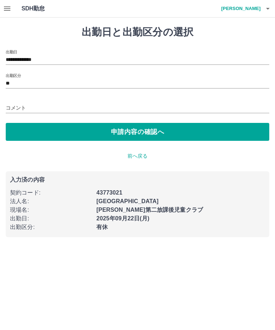  Describe the element at coordinates (51, 193) in the screenshot. I see `p: 契約コード :` at that location.